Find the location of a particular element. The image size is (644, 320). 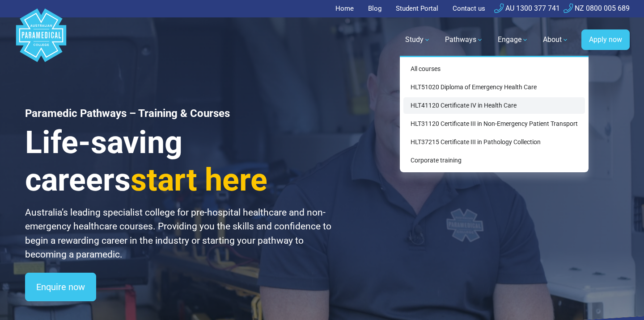

a: Australian Paramedical College is located at coordinates (41, 40).